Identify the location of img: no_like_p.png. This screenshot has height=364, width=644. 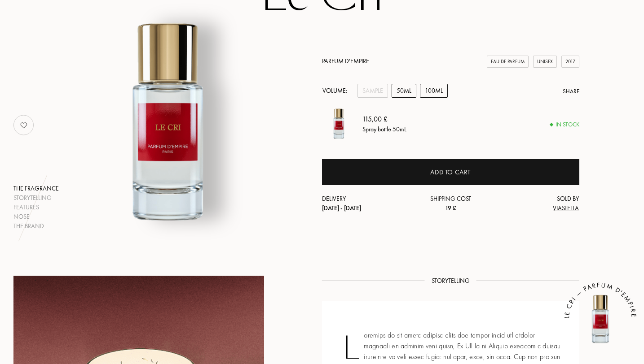
(23, 125).